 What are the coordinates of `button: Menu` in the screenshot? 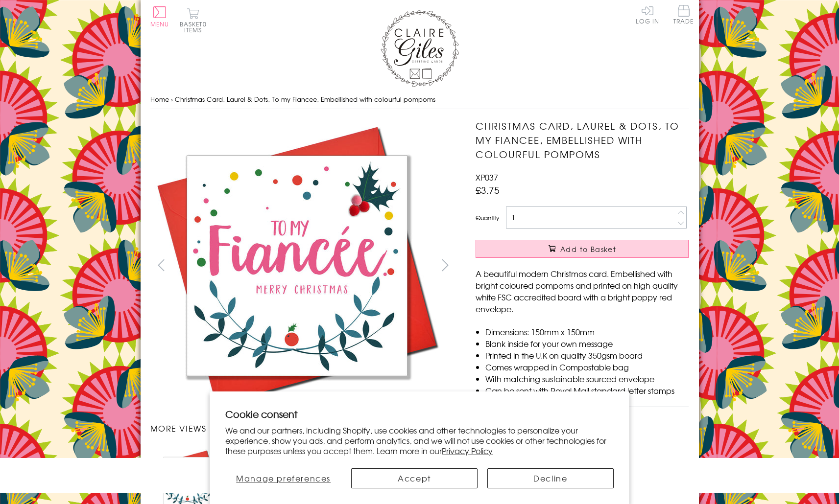 It's located at (160, 17).